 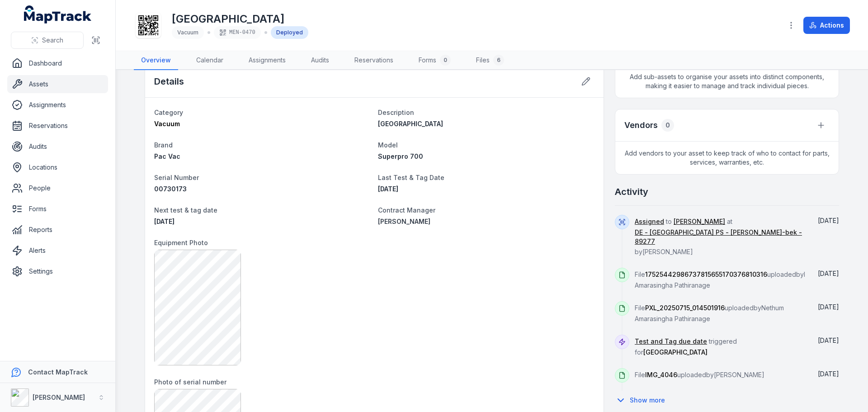 What do you see at coordinates (164, 221) in the screenshot?
I see `time: 1/15/2026, 12:00:00 AM` at bounding box center [164, 221].